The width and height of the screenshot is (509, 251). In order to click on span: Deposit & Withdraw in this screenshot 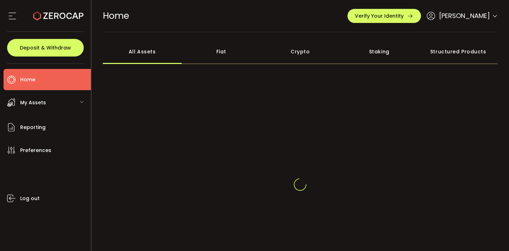, I will do `click(45, 48)`.